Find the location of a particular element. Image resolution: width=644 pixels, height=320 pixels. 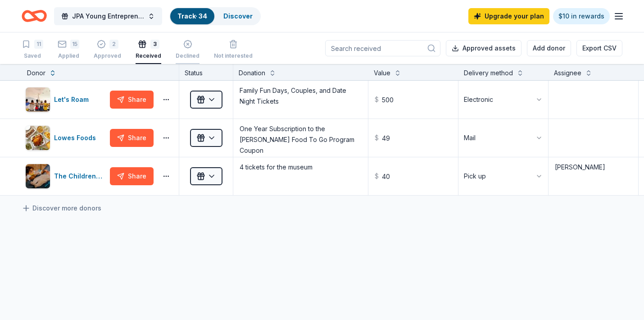

div: Lowes Foods is located at coordinates (76, 138).